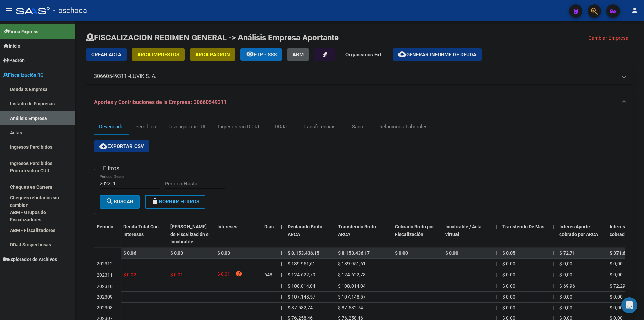 The image size is (644, 320). Describe the element at coordinates (525, 235) in the screenshot. I see `datatable-header-cell: Transferido De Más` at that location.